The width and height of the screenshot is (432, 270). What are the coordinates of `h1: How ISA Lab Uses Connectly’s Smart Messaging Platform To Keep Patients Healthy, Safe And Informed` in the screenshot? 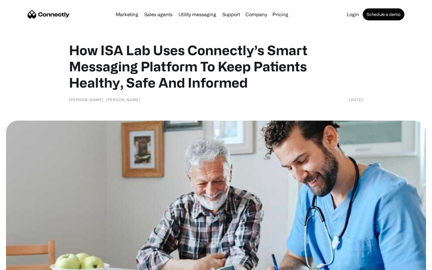 It's located at (216, 66).